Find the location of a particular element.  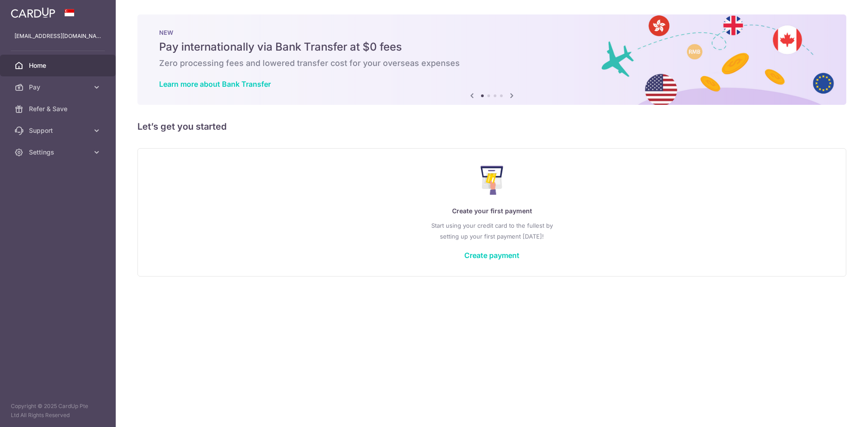

p: Create your first payment is located at coordinates (492, 211).